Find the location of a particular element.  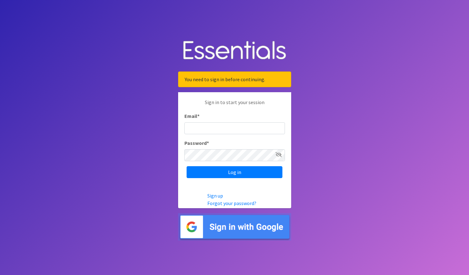

a: Sign up is located at coordinates (215, 196).